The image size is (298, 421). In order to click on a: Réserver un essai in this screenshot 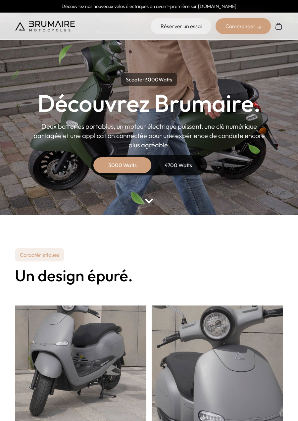, I will do `click(181, 26)`.